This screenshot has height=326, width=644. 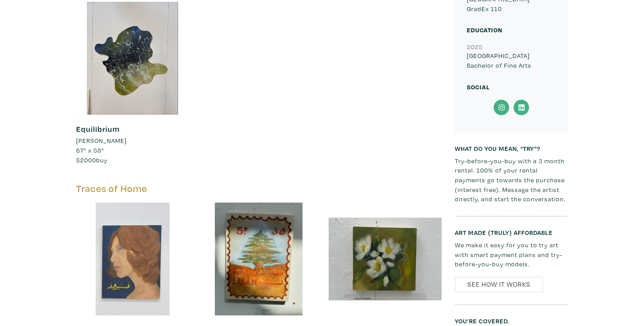 What do you see at coordinates (86, 160) in the screenshot?
I see `span: $2000` at bounding box center [86, 160].